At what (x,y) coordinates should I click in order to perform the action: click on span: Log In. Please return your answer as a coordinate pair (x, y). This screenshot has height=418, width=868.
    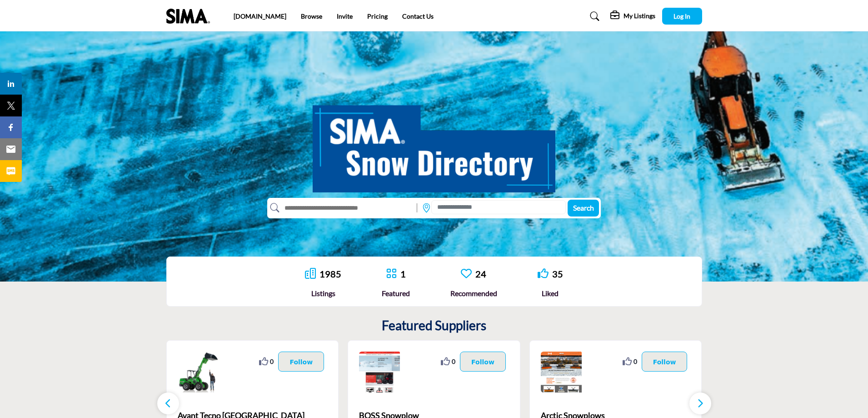
    Looking at the image, I should click on (682, 16).